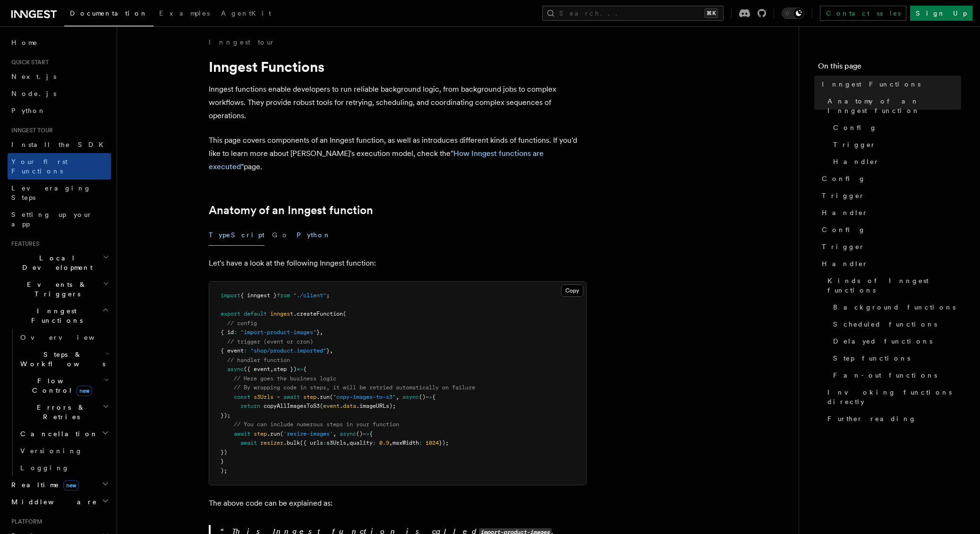 The image size is (980, 534). I want to click on span: Local Development, so click(55, 263).